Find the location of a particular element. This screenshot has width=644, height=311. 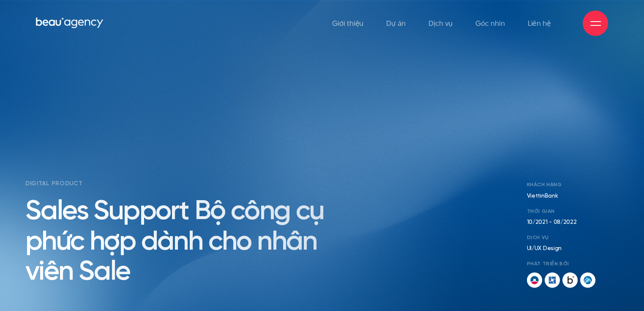

span: THỜI GIAN is located at coordinates (572, 211).